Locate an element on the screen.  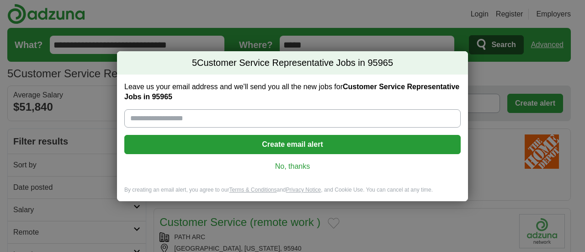
a: Privacy Notice is located at coordinates (304, 190).